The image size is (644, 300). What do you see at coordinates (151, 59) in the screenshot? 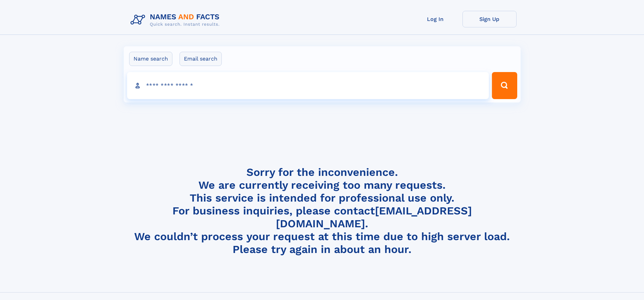
I see `label: Name search` at bounding box center [151, 59].